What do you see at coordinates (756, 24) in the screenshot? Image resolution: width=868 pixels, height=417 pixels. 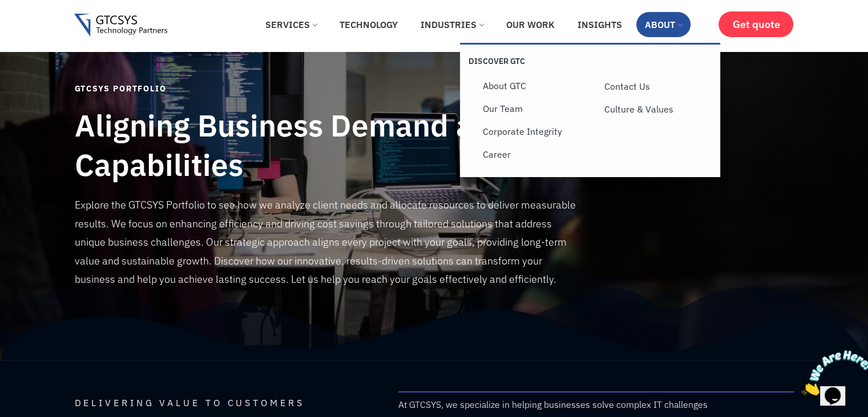 I see `span: Get quote` at bounding box center [756, 24].